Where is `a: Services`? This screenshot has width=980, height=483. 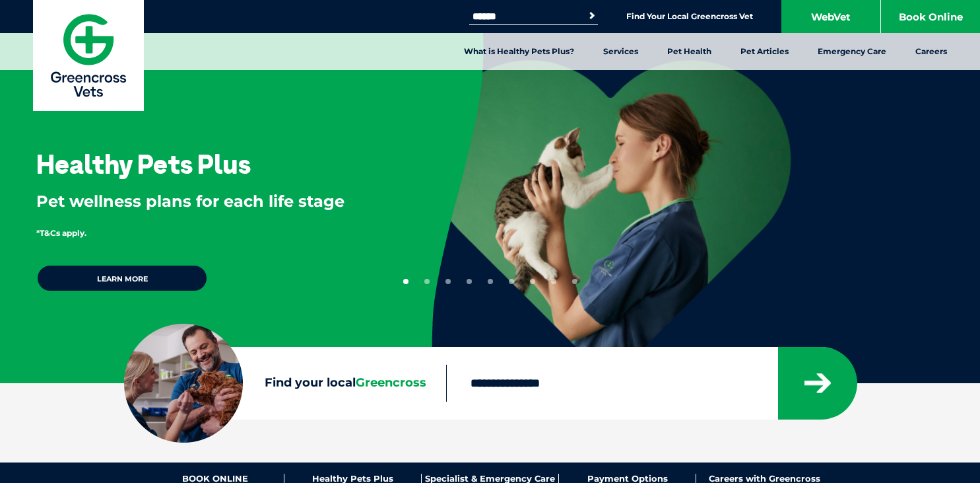 a: Services is located at coordinates (620, 52).